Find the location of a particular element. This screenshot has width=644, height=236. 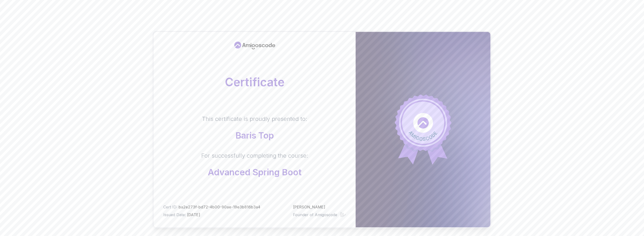

h2: Certificate is located at coordinates (254, 82).